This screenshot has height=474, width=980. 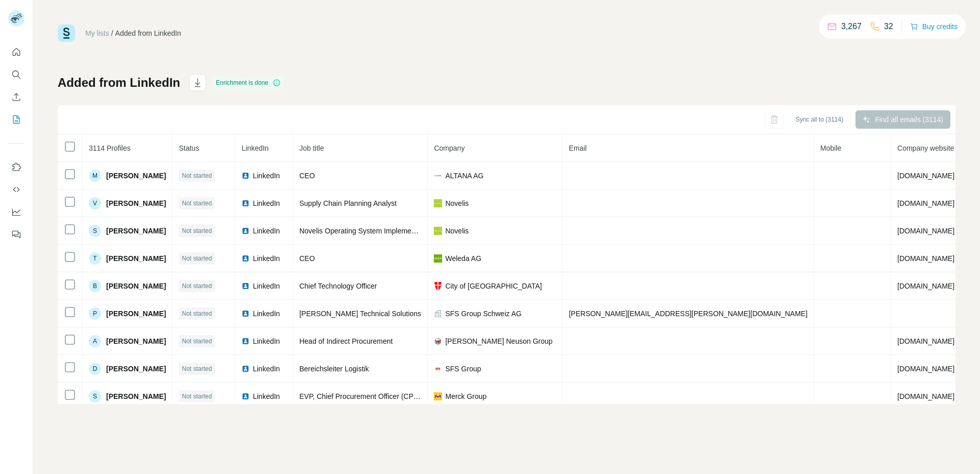 I want to click on span: Status, so click(x=189, y=148).